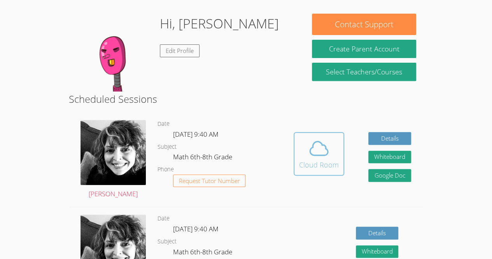 The height and width of the screenshot is (259, 492). Describe the element at coordinates (364, 24) in the screenshot. I see `button: Contact Support` at that location.